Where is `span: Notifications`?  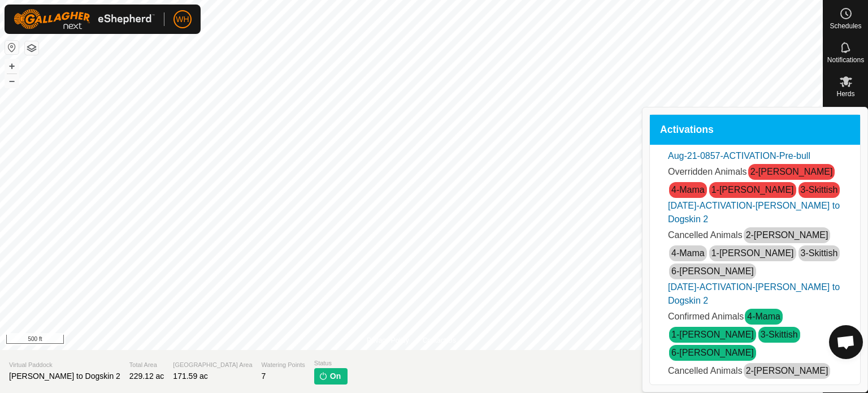
span: Notifications is located at coordinates (846, 60).